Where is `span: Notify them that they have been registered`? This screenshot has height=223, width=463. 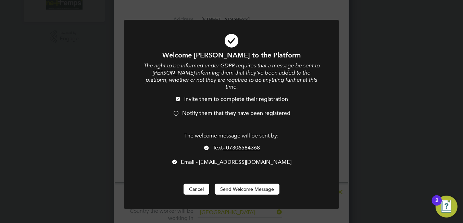 span: Notify them that they have been registered is located at coordinates (236, 113).